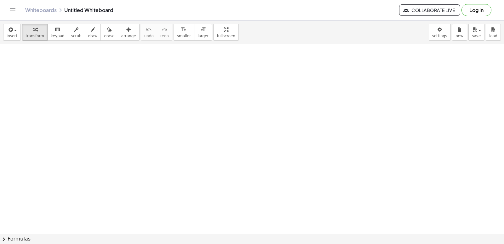 The height and width of the screenshot is (244, 504). What do you see at coordinates (165, 36) in the screenshot?
I see `span: redo` at bounding box center [165, 36].